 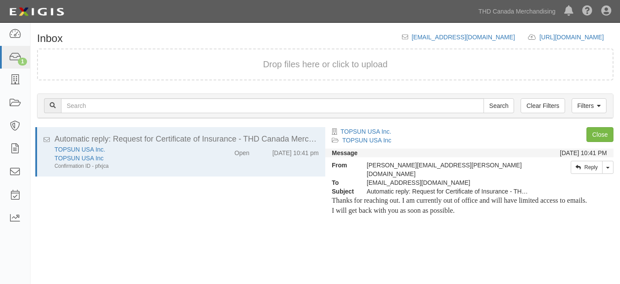 I want to click on img: logo-5460c22ac91f19d4615b14bd174203de0afe785f0fc80cf4dbbc73dc1793850b.png, so click(x=37, y=12).